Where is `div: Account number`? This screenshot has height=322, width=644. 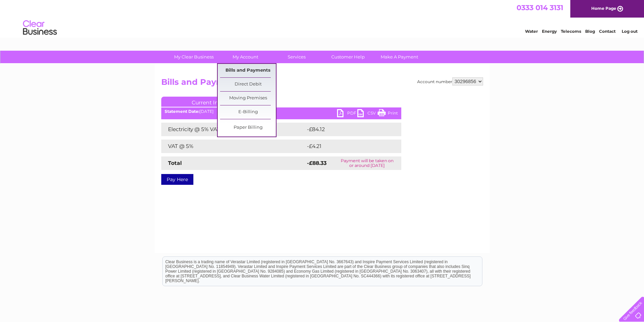
div: Account number is located at coordinates (450, 82).